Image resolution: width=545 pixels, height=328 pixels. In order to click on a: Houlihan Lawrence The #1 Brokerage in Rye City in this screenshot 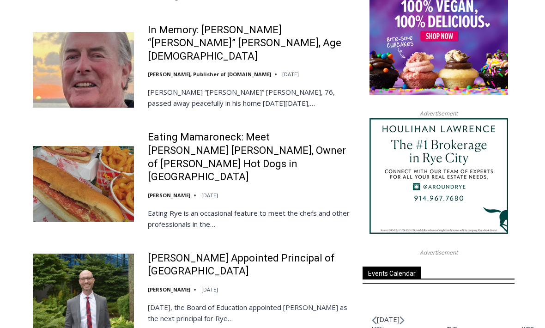, I will do `click(439, 176)`.